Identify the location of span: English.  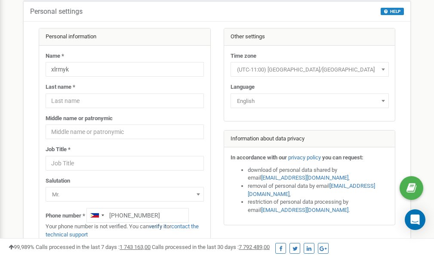
(310, 101).